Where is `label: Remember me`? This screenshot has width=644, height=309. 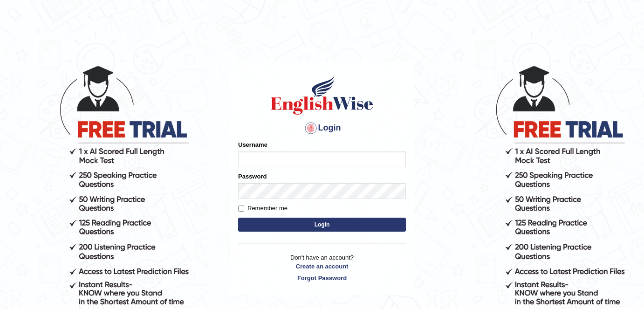 label: Remember me is located at coordinates (263, 208).